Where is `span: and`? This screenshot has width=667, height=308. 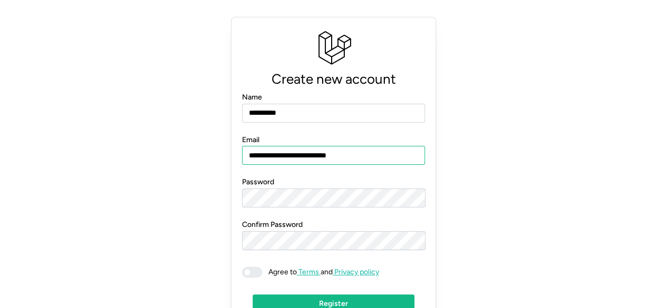 span: and is located at coordinates (321, 273).